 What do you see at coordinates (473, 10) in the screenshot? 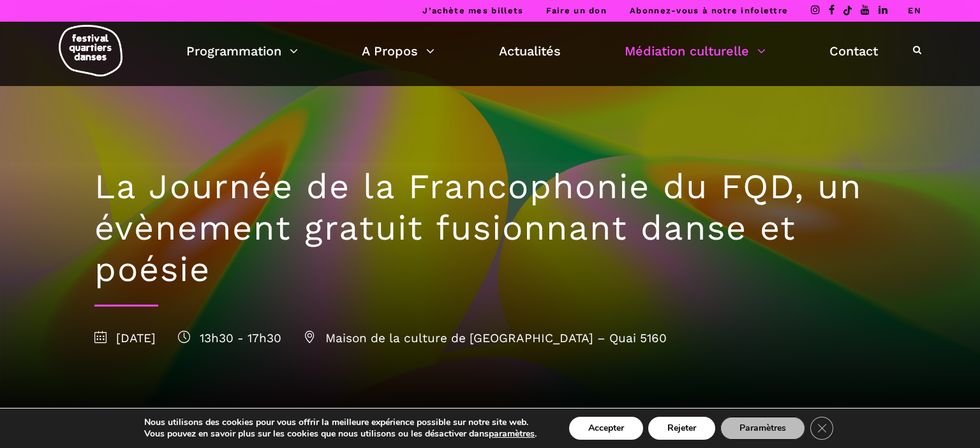
I see `a: J’achète mes billets` at bounding box center [473, 10].